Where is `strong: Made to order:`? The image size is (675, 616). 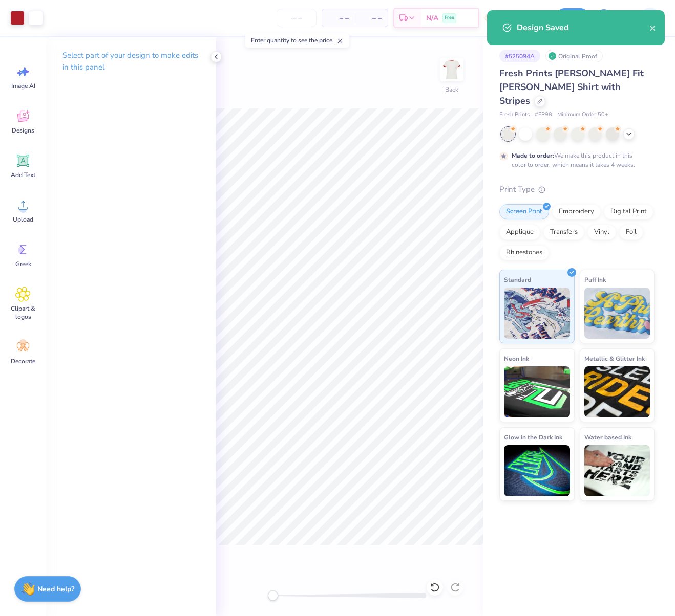
strong: Made to order: is located at coordinates (533, 156).